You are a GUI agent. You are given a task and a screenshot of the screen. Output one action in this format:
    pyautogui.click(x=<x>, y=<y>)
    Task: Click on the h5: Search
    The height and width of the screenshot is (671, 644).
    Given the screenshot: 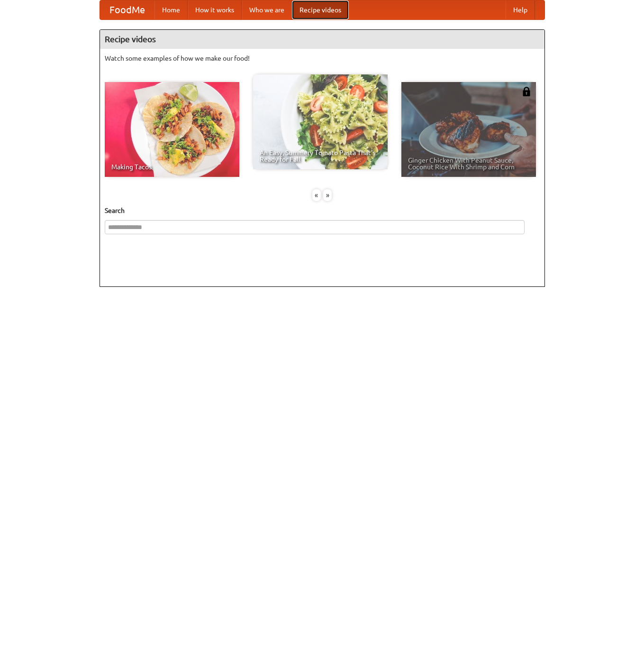 What is the action you would take?
    pyautogui.click(x=322, y=210)
    